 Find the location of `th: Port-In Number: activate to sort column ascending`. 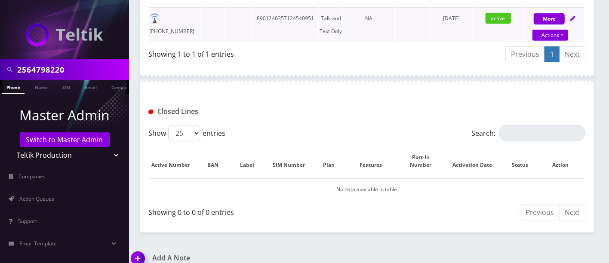

th: Port-In Number: activate to sort column ascending is located at coordinates (425, 161).